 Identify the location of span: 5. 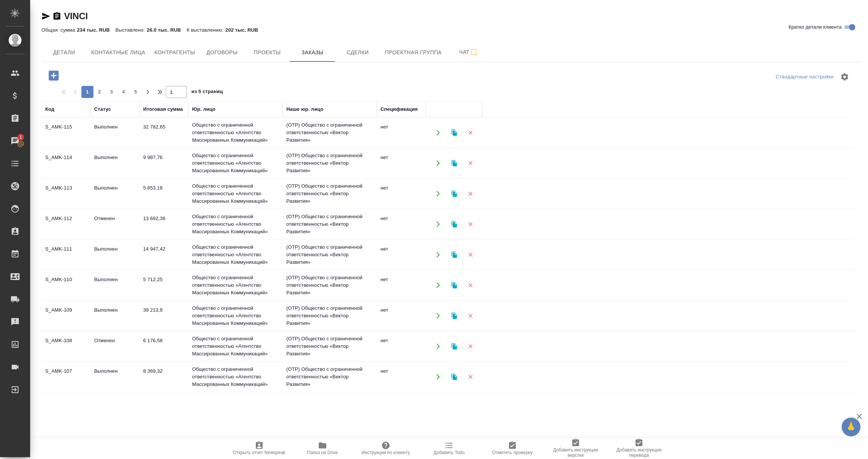
(135, 92).